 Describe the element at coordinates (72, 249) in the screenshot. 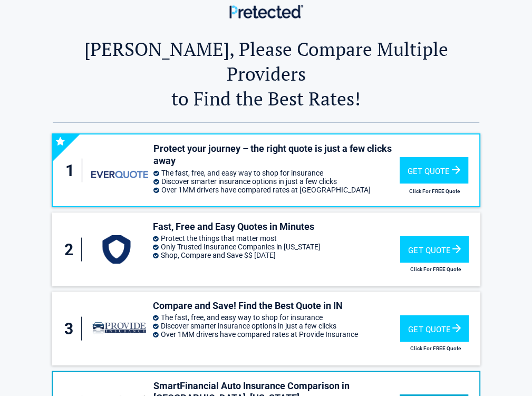

I see `div: 2` at that location.